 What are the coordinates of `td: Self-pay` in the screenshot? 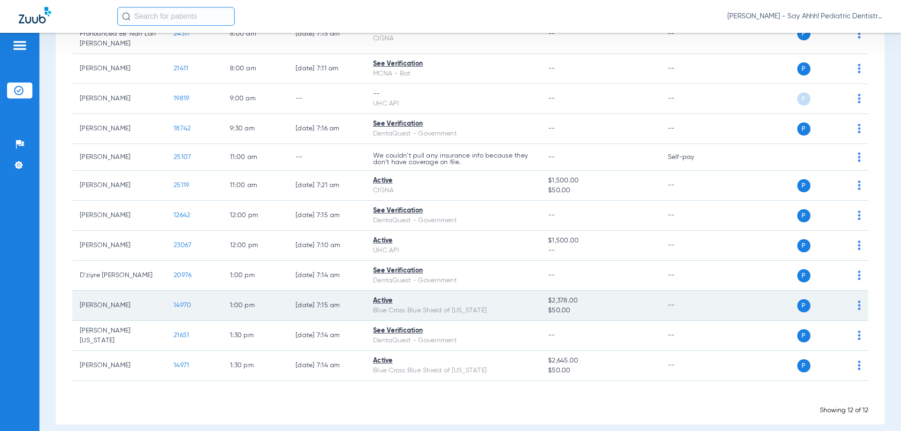 It's located at (692, 157).